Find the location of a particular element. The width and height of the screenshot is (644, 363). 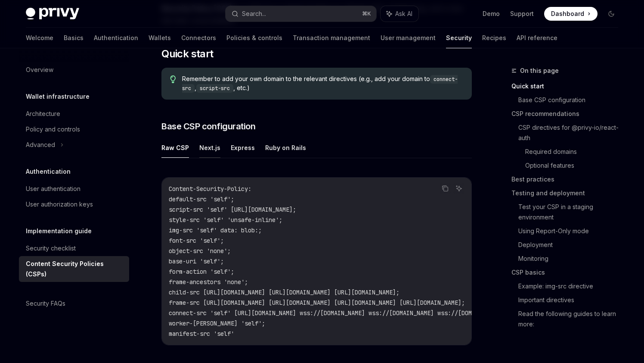

a: Authentication is located at coordinates (116, 38).